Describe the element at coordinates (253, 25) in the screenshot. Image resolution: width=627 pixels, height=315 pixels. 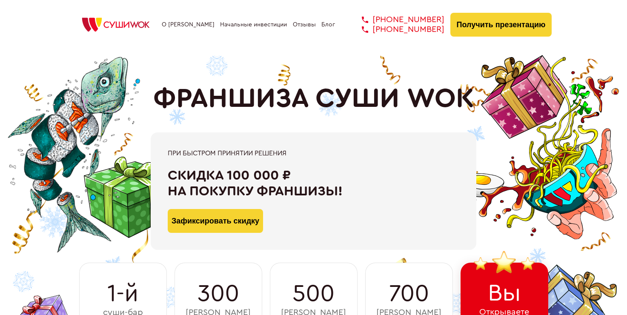
I see `a: Начальные инвестиции` at that location.